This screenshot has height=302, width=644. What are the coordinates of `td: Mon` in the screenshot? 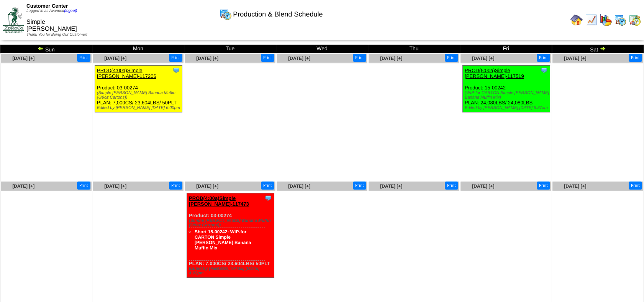 It's located at (139, 49).